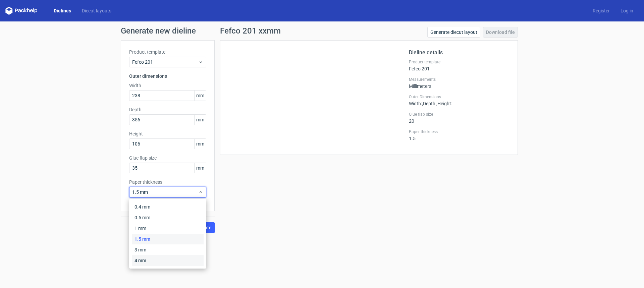 The width and height of the screenshot is (644, 288). What do you see at coordinates (454, 32) in the screenshot?
I see `a: Generate diecut layout` at bounding box center [454, 32].